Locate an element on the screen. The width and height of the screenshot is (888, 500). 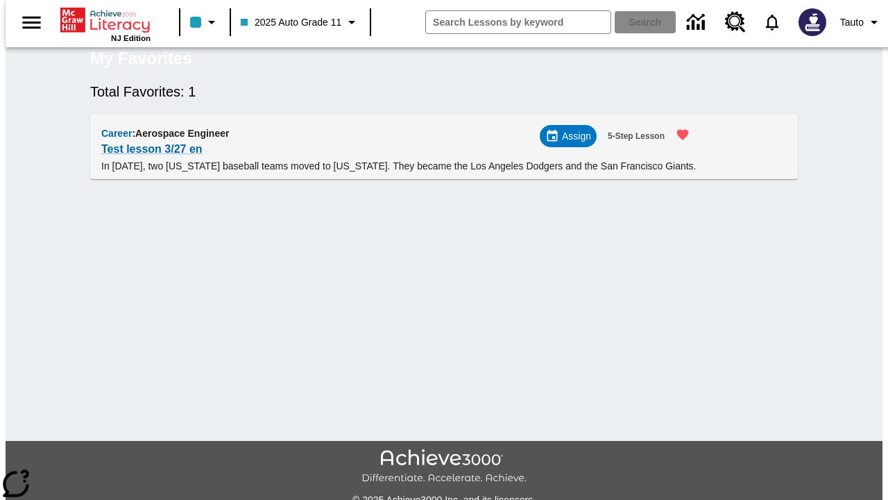
a: Data Center is located at coordinates (697, 22).